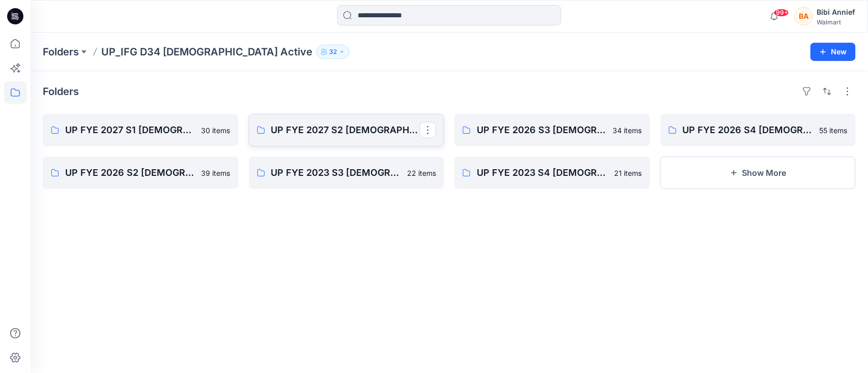 The image size is (868, 373). I want to click on p: 32, so click(333, 52).